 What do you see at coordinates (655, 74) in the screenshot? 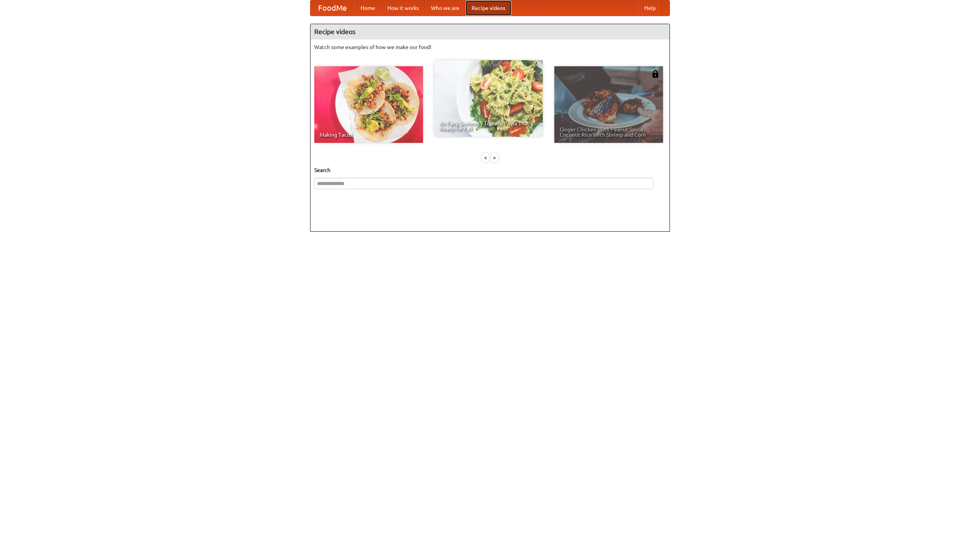
I see `img: 483408.png` at bounding box center [655, 74].